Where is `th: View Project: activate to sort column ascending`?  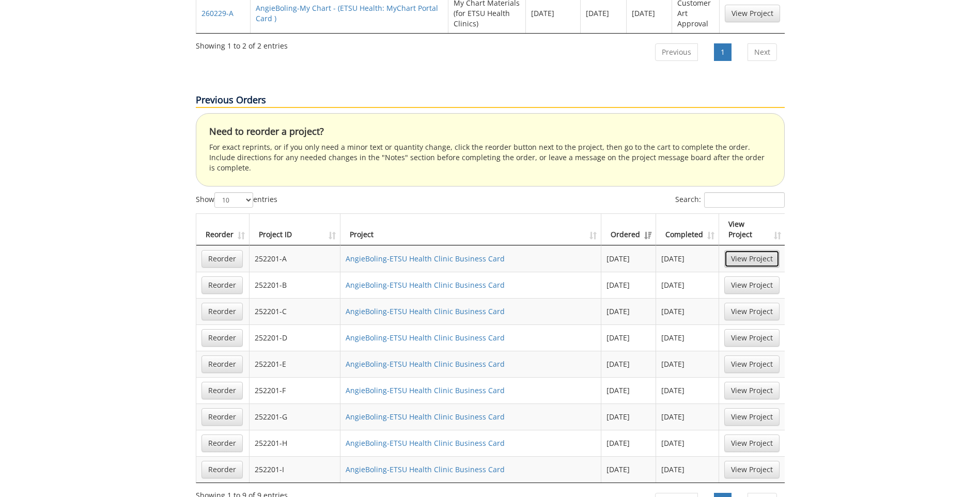
th: View Project: activate to sort column ascending is located at coordinates (751, 229).